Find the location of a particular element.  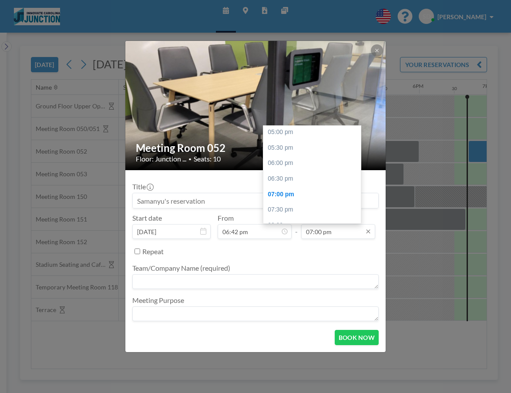

div: 08:00 pm is located at coordinates (312, 225).